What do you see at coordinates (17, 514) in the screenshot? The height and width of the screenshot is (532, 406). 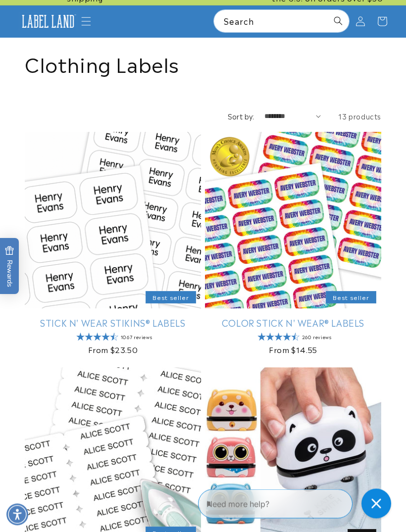 I see `div: Accessibility Menu` at bounding box center [17, 514].